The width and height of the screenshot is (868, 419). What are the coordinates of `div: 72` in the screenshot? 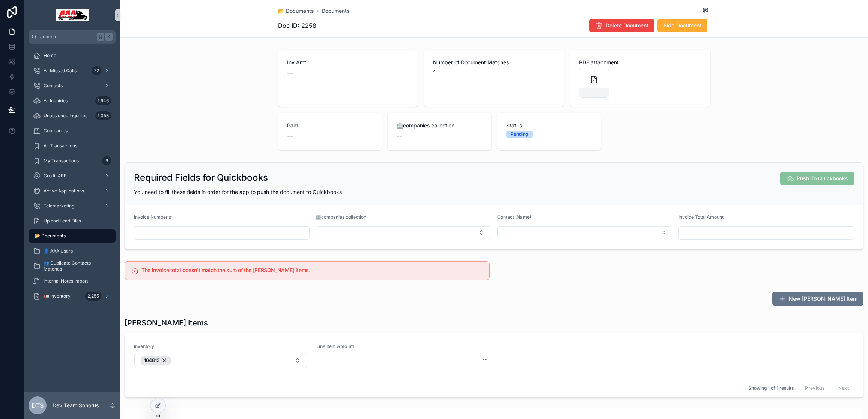 It's located at (97, 70).